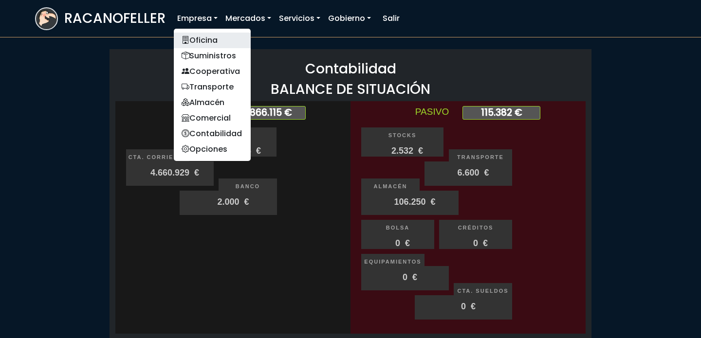 The height and width of the screenshot is (338, 701). Describe the element at coordinates (481, 157) in the screenshot. I see `p: Transporte` at that location.